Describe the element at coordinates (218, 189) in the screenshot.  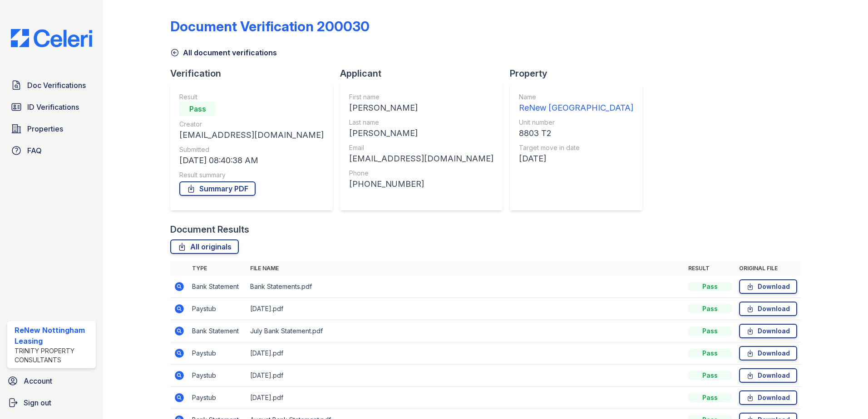
I see `a: Summary PDF` at that location.